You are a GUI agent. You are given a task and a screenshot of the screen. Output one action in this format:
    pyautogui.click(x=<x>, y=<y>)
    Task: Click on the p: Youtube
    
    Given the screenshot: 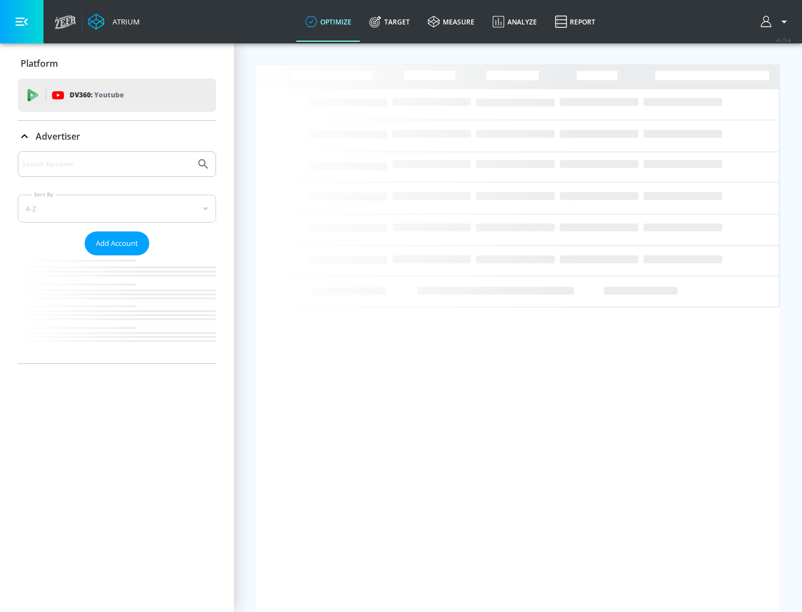 What is the action you would take?
    pyautogui.click(x=109, y=95)
    